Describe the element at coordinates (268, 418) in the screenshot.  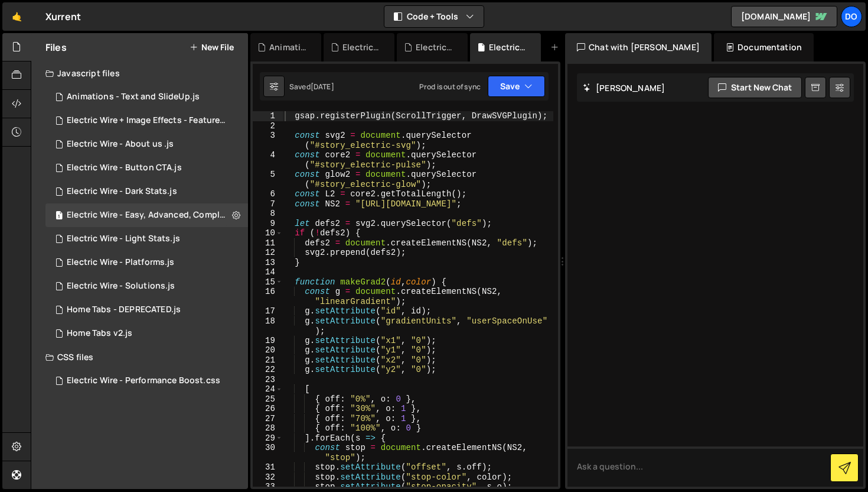
I see `div: 27` at that location.